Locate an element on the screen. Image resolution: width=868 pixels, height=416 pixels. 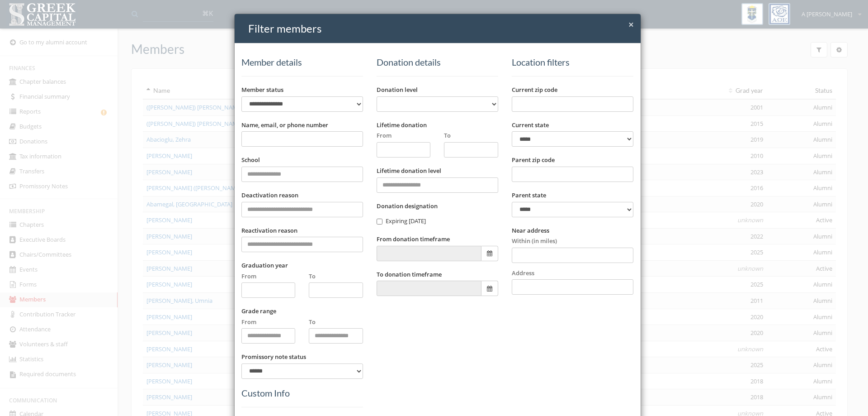
label: Reactivation reason is located at coordinates (269, 230).